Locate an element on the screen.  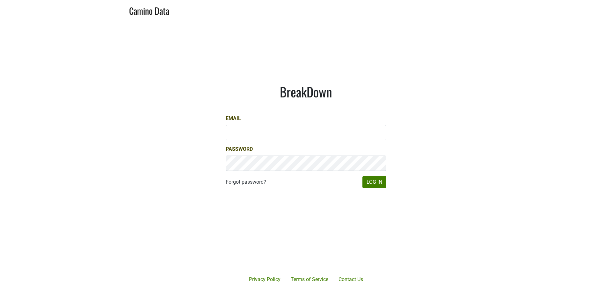
a: Privacy Policy is located at coordinates (265, 279).